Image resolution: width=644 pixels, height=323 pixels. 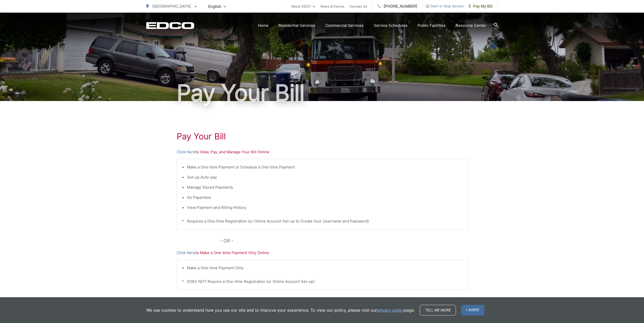 What do you see at coordinates (438, 310) in the screenshot?
I see `a: Tell me more` at bounding box center [438, 310].